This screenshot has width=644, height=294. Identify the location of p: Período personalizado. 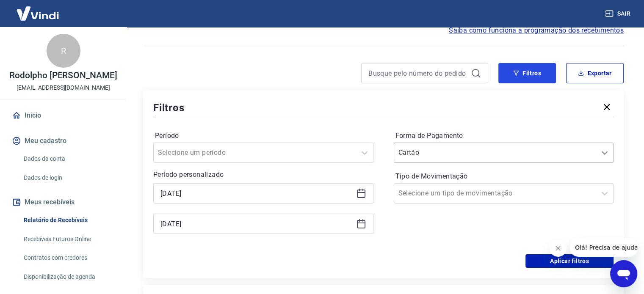
(263, 175).